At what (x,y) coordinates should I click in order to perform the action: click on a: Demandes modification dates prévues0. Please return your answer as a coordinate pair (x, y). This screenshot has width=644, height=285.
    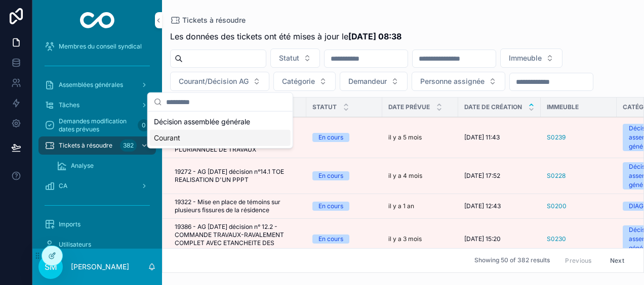
    Looking at the image, I should click on (97, 126).